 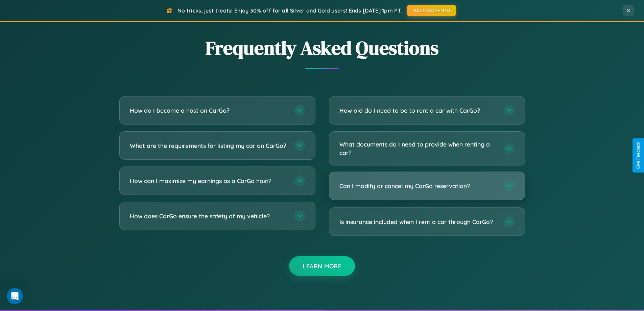 I want to click on button: HALLOWEEN30, so click(x=431, y=10).